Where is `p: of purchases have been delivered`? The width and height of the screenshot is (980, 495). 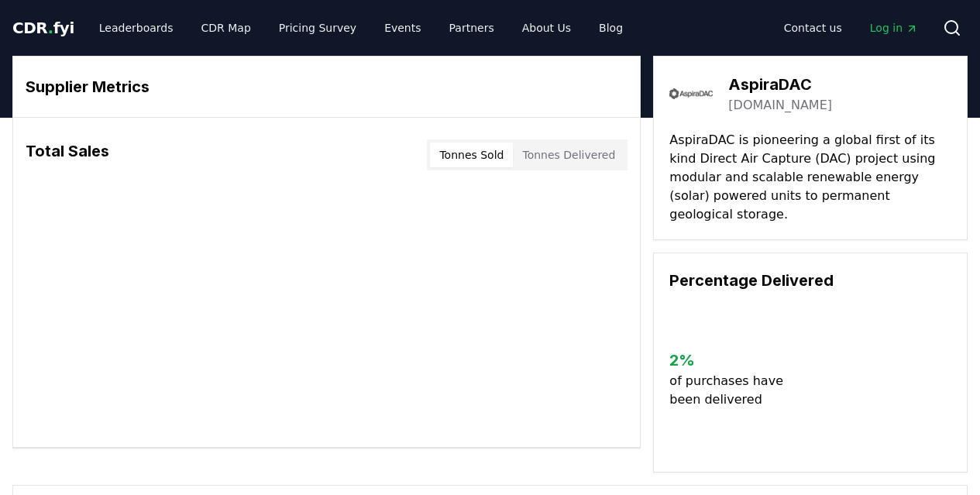
p: of purchases have been delivered is located at coordinates (729, 390).